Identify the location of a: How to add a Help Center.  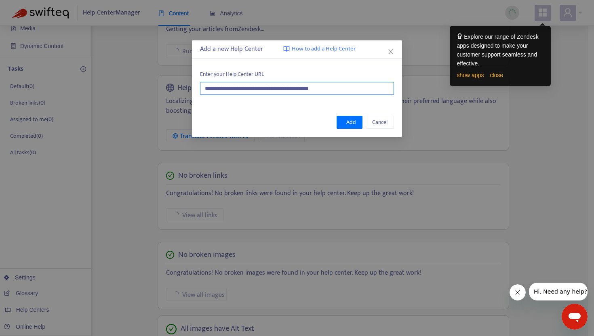
(320, 49).